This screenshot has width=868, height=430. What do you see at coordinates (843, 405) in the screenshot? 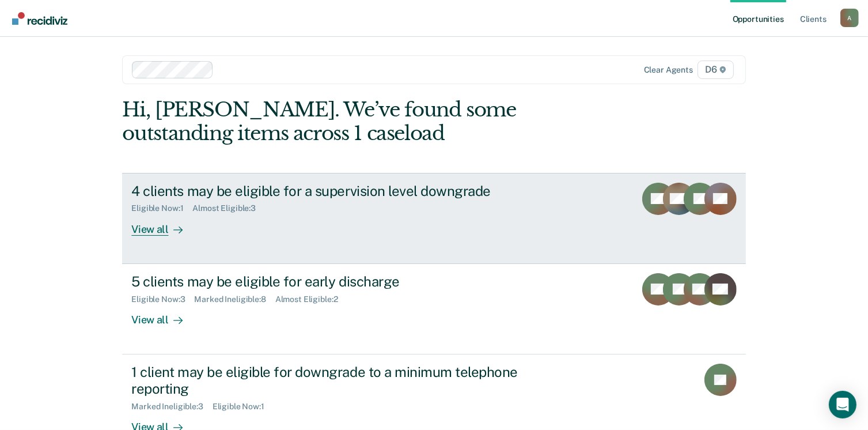
I see `div: Open Intercom Messenger` at bounding box center [843, 405].